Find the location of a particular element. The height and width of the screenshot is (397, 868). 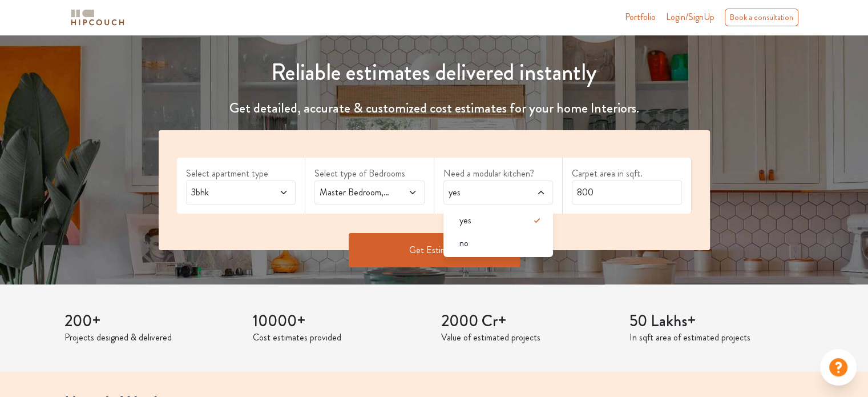

img: logo-horizontal.svg is located at coordinates (98, 17).